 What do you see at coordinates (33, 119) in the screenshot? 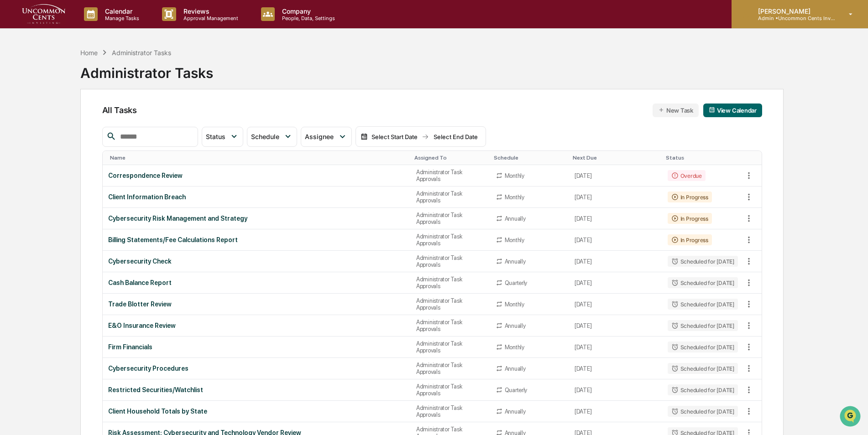
I see `a: 🖐️Preclearance` at bounding box center [33, 119].